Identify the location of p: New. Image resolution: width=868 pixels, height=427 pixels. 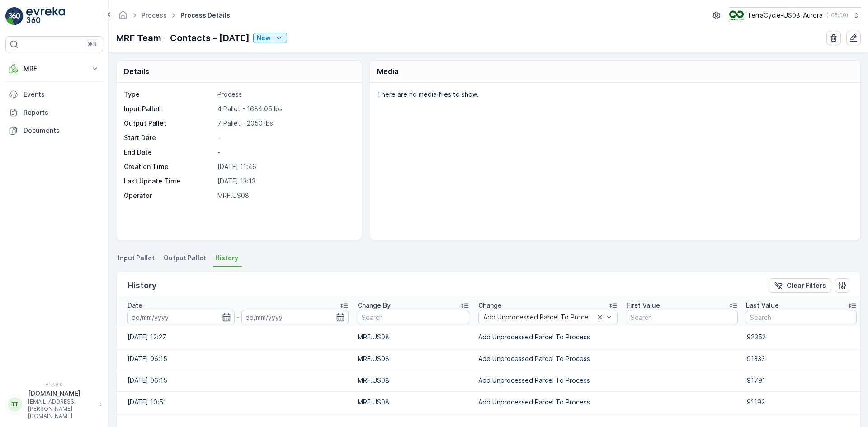
(264, 38).